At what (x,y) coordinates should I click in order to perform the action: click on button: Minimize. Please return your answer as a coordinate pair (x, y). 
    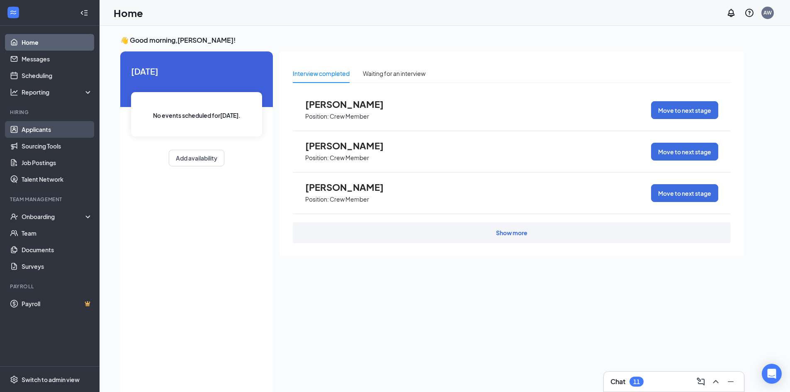
    Looking at the image, I should click on (731, 382).